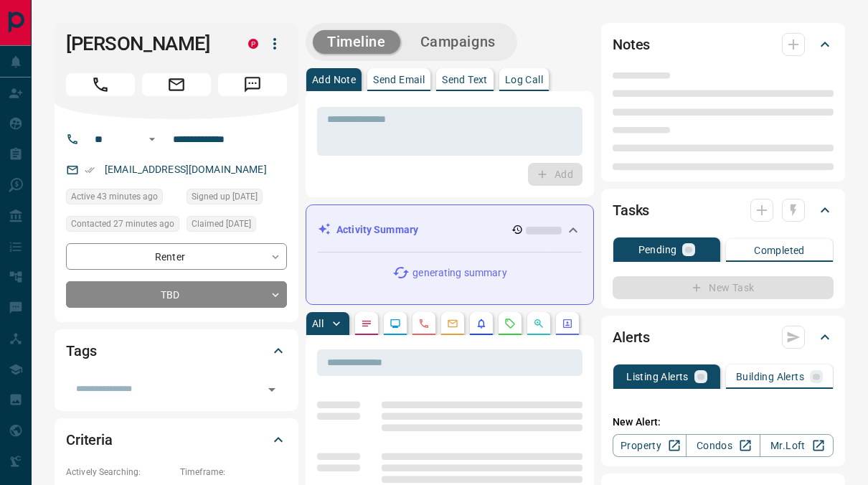 This screenshot has height=485, width=868. I want to click on div: Activity Summary, so click(450, 229).